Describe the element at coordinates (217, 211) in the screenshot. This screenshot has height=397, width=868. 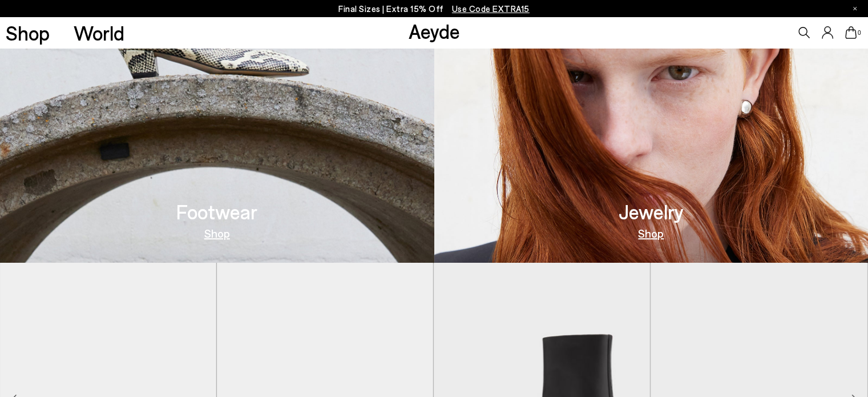
I see `h3: Footwear` at that location.